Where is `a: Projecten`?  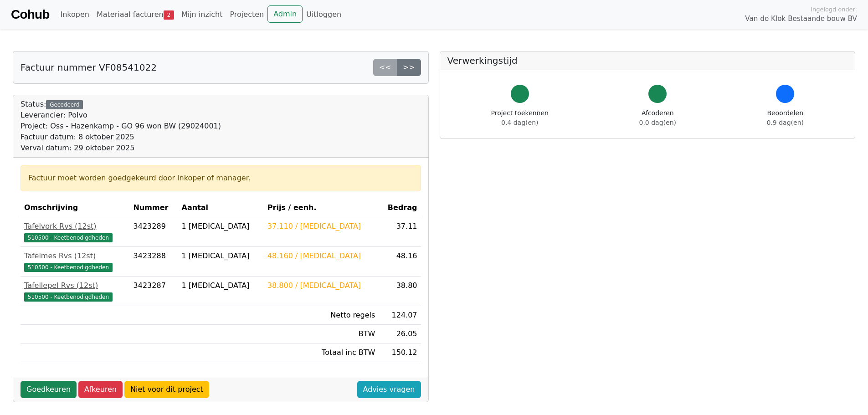
a: Projecten is located at coordinates (246, 15).